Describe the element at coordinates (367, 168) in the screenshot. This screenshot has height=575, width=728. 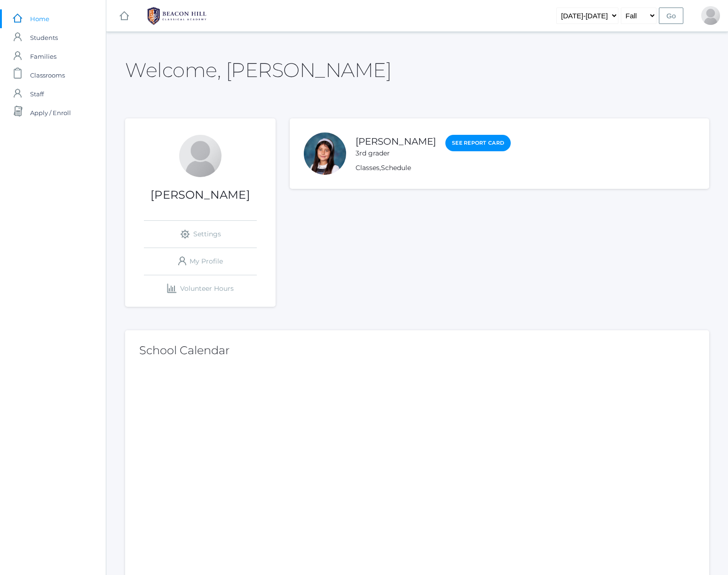
I see `a: Classes` at that location.